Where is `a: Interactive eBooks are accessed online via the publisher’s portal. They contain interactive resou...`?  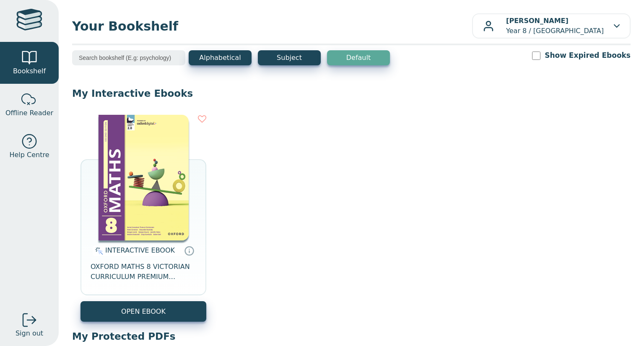 a: Interactive eBooks are accessed online via the publisher’s portal. They contain interactive resou... is located at coordinates (189, 250).